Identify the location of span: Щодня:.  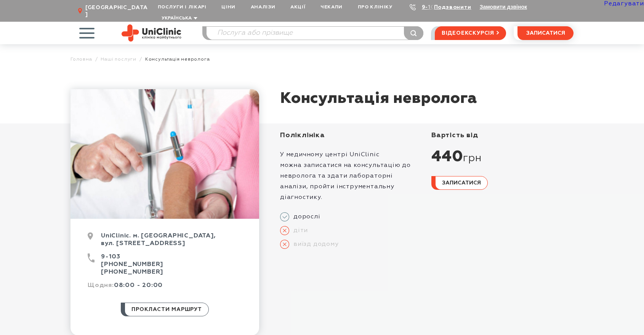
(101, 285).